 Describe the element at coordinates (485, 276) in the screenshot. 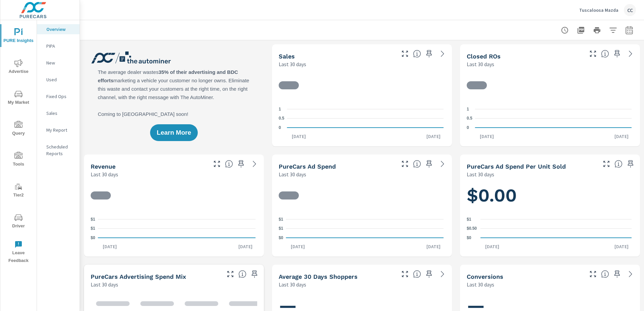

I see `h5: Conversions` at that location.